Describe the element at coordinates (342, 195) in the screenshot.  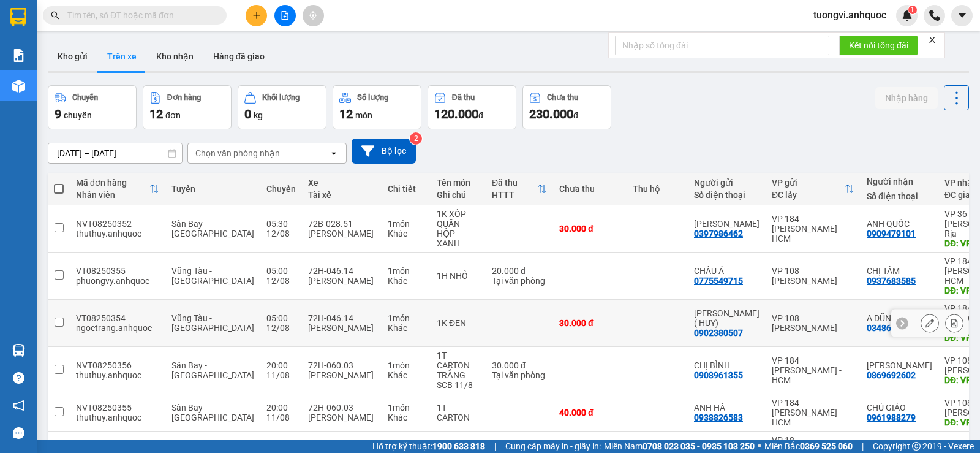
I see `div: Tài xế` at that location.